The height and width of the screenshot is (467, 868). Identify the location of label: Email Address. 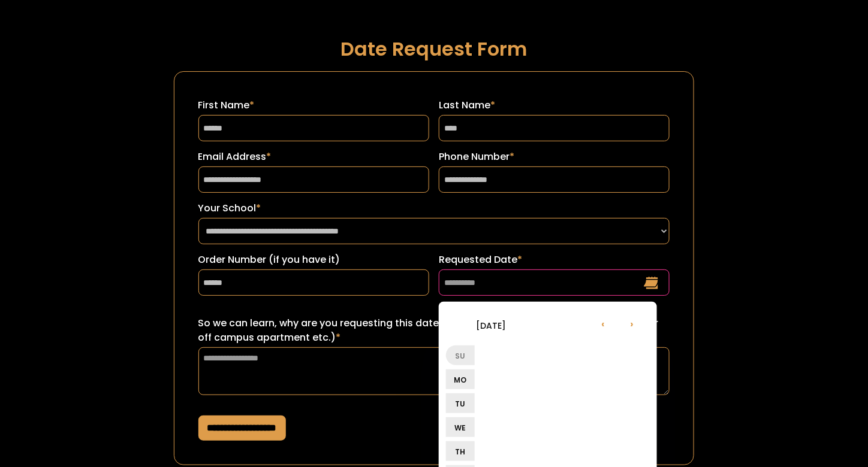
(313, 157).